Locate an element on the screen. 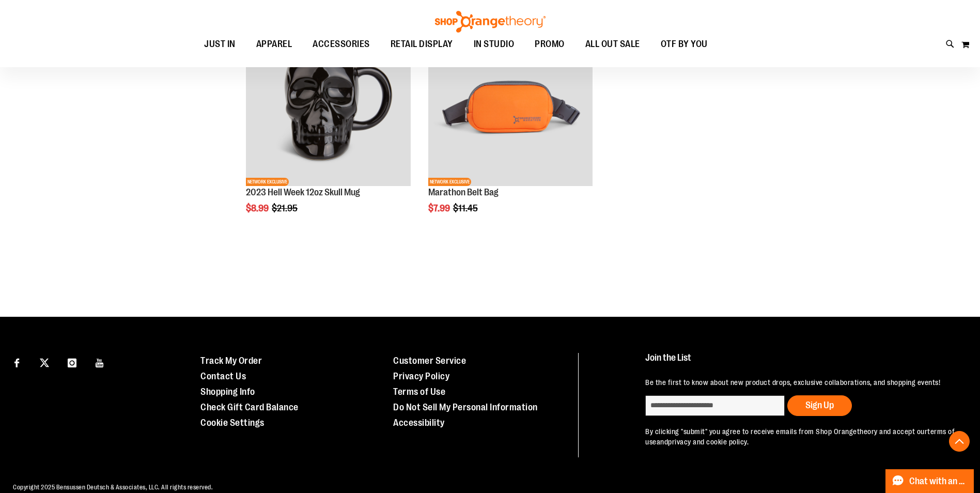 The image size is (980, 493). span: Sign Up is located at coordinates (820, 405).